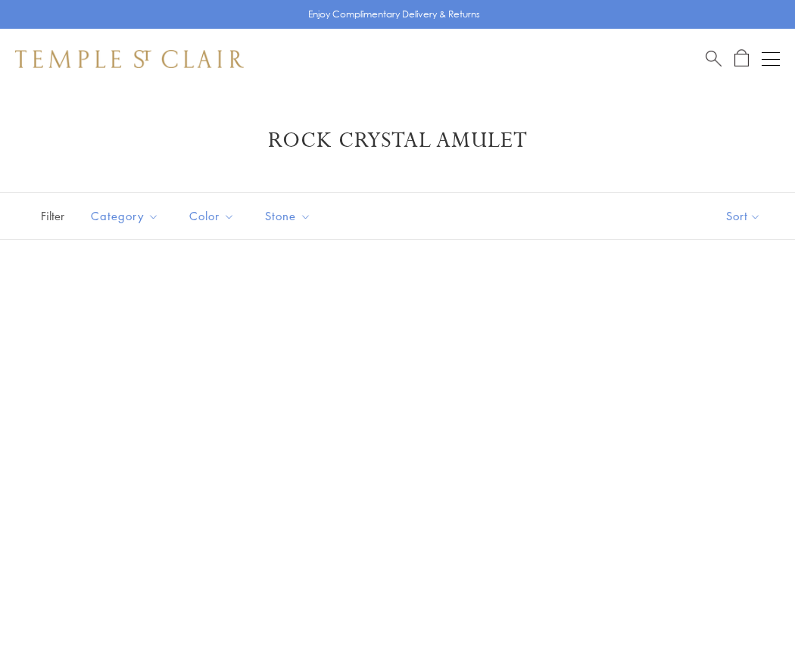 The width and height of the screenshot is (795, 672). What do you see at coordinates (126, 216) in the screenshot?
I see `span: Category` at bounding box center [126, 216].